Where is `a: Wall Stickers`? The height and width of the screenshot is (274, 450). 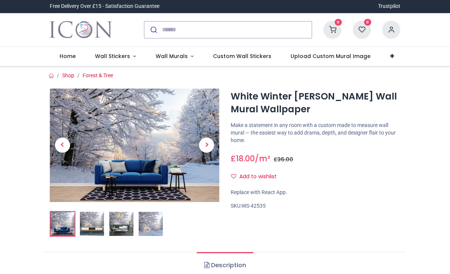
a: Wall Stickers is located at coordinates (115, 57).